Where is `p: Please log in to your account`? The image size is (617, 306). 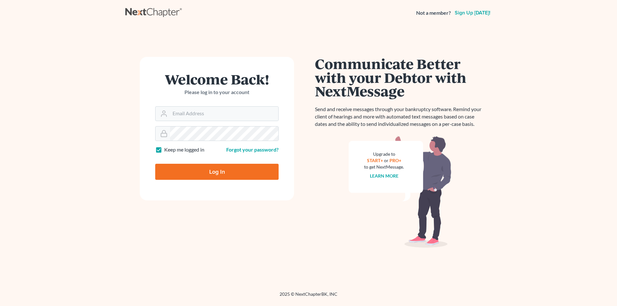
p: Please log in to your account is located at coordinates (217, 92).